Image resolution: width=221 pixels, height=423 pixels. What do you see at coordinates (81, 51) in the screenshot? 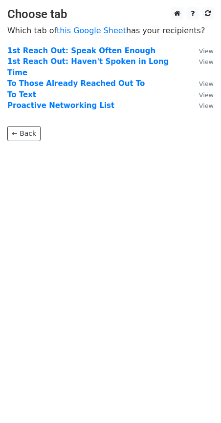
I see `a: 1st Reach Out: Speak Often Enough` at bounding box center [81, 51].